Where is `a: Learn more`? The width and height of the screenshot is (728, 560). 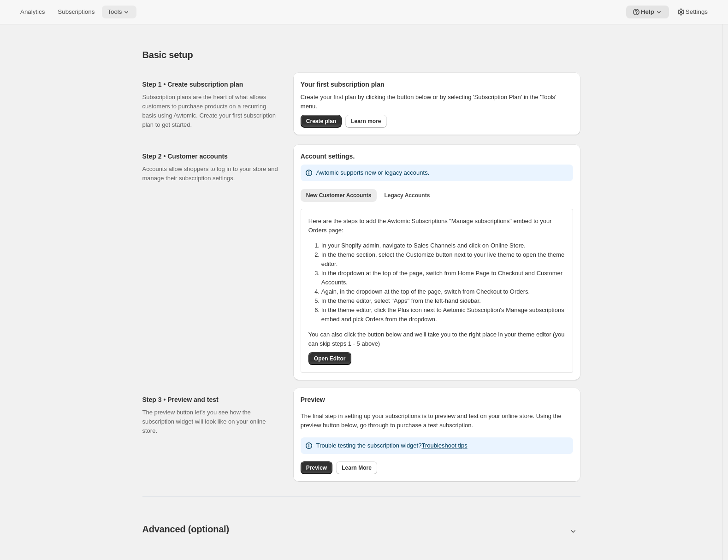 a: Learn more is located at coordinates (366, 121).